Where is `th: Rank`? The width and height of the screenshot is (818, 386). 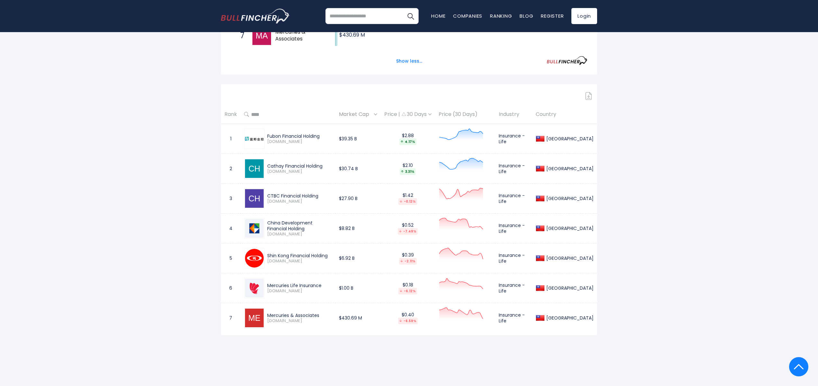
th: Rank is located at coordinates (231, 114).